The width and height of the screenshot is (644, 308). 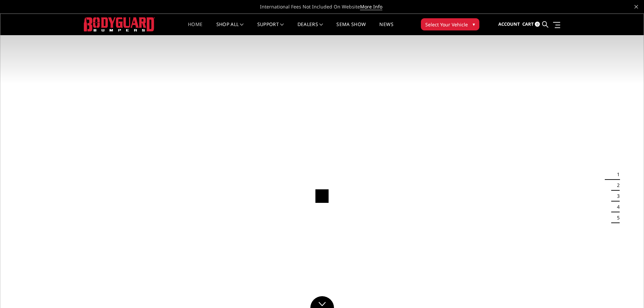 What do you see at coordinates (310, 29) in the screenshot?
I see `a: Dealers` at bounding box center [310, 29].